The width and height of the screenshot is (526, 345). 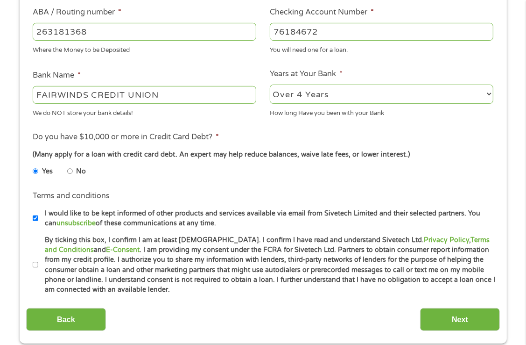 I want to click on a: unsubscribe, so click(x=76, y=223).